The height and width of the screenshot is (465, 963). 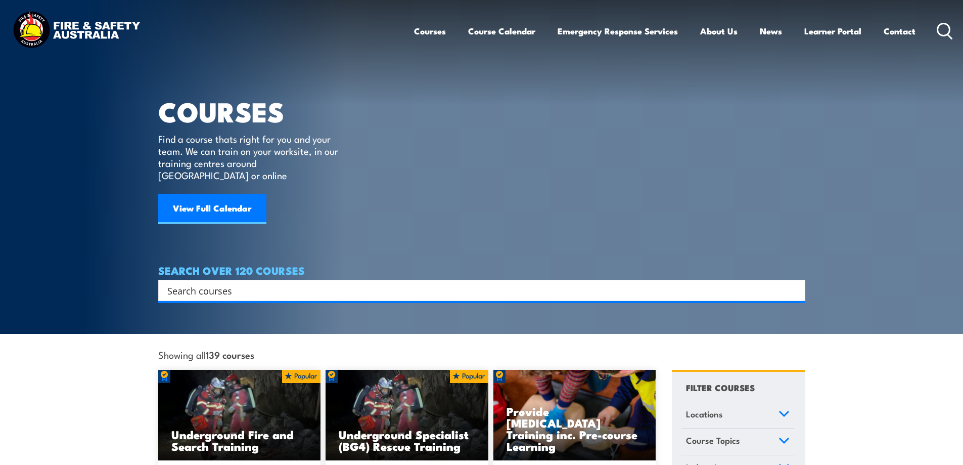 What do you see at coordinates (899, 31) in the screenshot?
I see `a: Contact` at bounding box center [899, 31].